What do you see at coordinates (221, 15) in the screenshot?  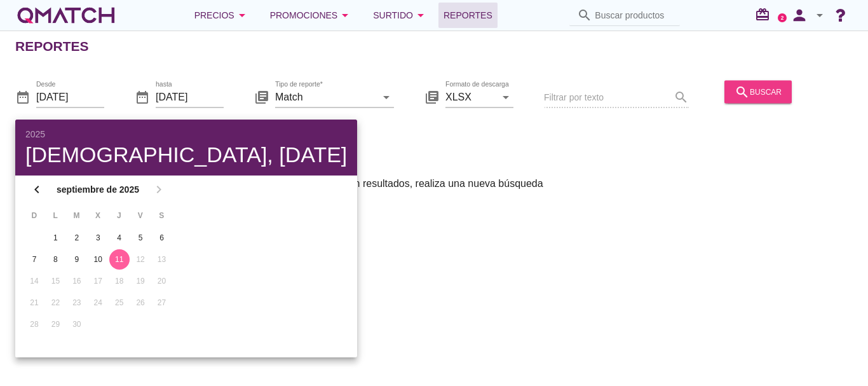 I see `div: Precios` at bounding box center [221, 15].